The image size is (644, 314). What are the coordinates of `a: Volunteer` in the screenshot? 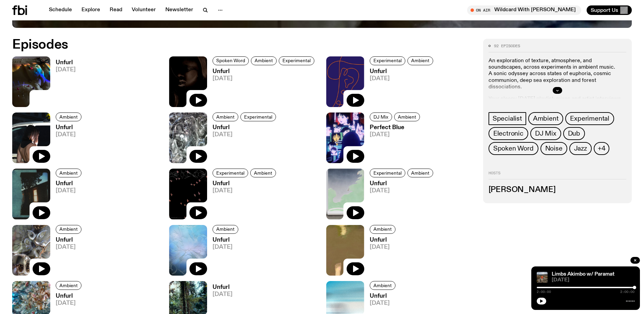 It's located at (144, 10).